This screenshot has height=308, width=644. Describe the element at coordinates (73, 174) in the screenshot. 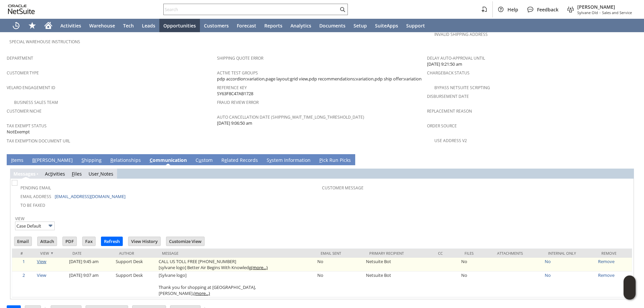

I see `span: F` at that location.